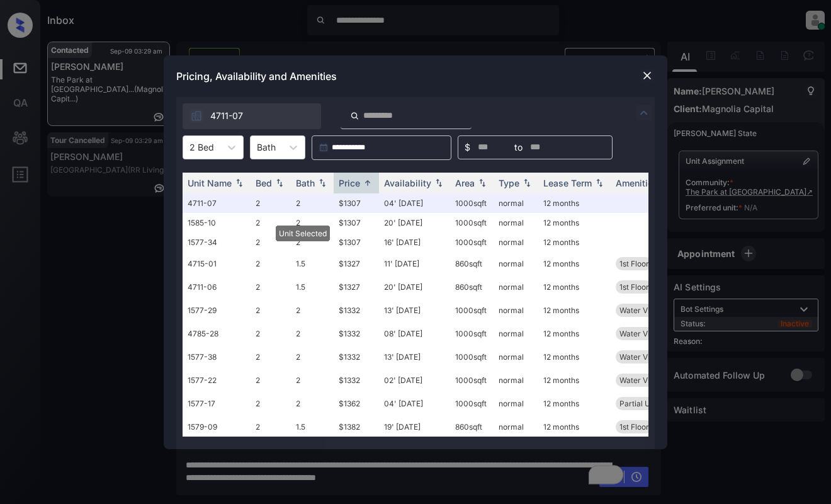 This screenshot has width=831, height=504. What do you see at coordinates (217, 203) in the screenshot?
I see `td: 4711-07` at bounding box center [217, 203].